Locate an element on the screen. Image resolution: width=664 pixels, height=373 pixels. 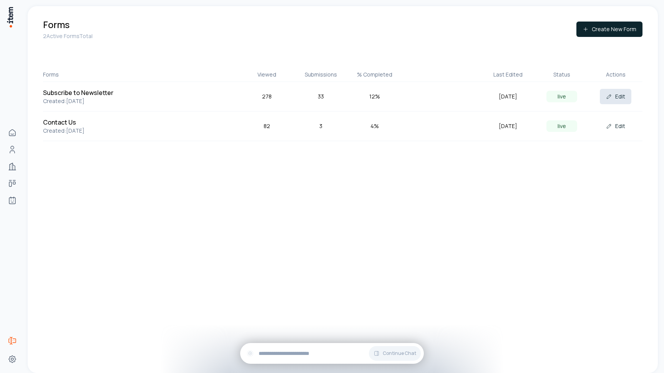
span: Continue Chat is located at coordinates (399, 353).